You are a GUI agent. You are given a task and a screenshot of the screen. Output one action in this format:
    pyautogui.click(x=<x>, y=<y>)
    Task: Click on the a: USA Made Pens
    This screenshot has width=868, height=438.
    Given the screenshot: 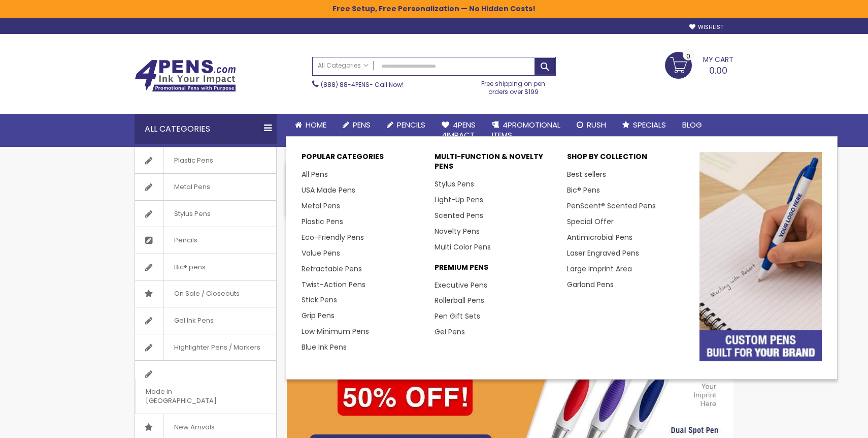 What is the action you would take?
    pyautogui.click(x=329, y=190)
    